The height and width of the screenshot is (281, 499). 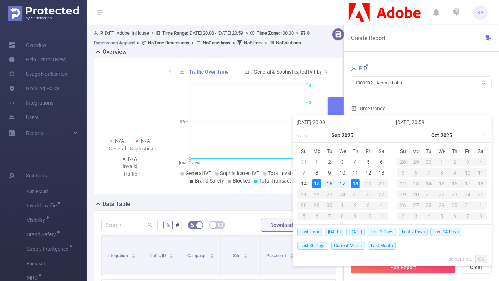 I want to click on div: 7, so click(x=330, y=216).